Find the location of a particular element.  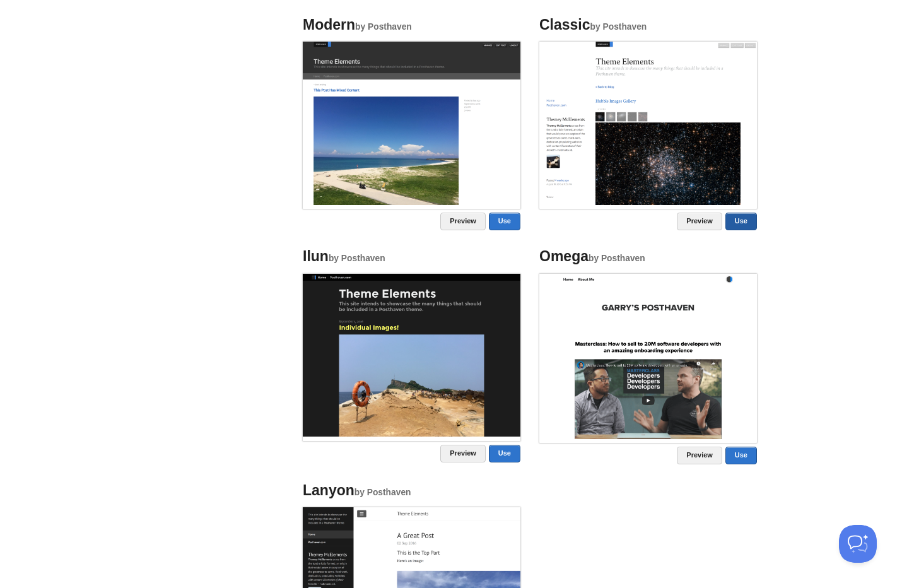

h4: Lanyon is located at coordinates (412, 490).